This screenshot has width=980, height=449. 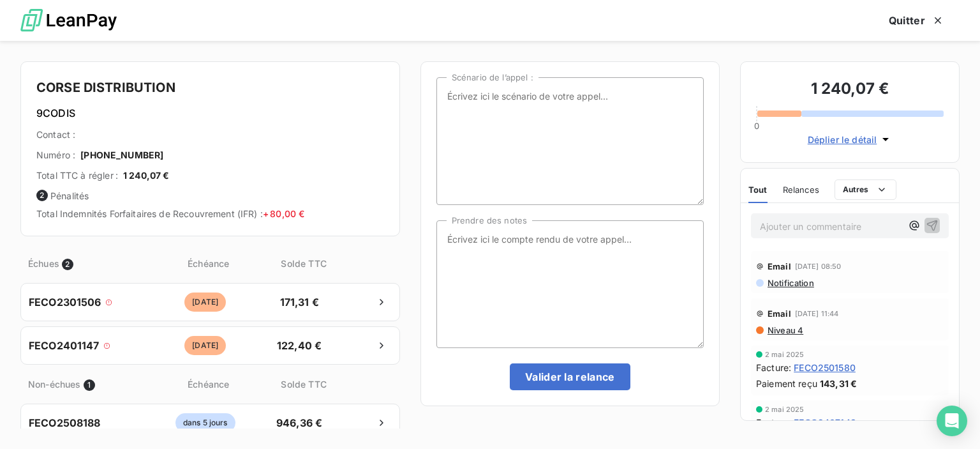 What do you see at coordinates (916, 21) in the screenshot?
I see `button: Quitter` at bounding box center [916, 21].